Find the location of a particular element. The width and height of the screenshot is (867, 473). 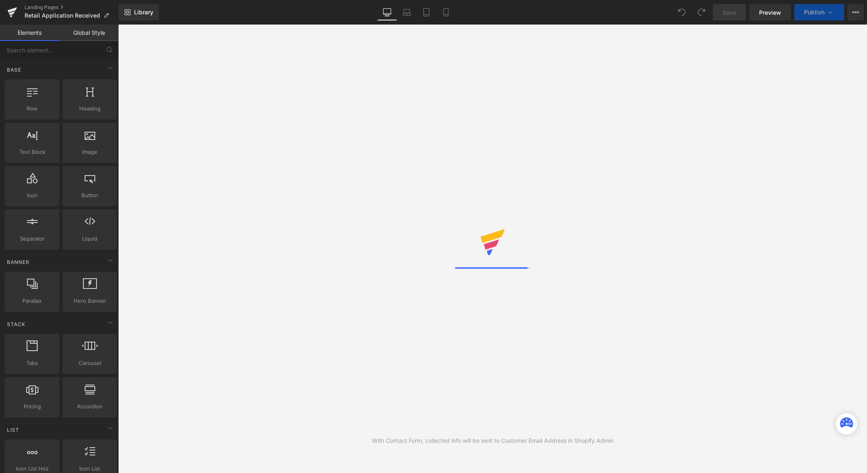

button: Publish is located at coordinates (819, 12).